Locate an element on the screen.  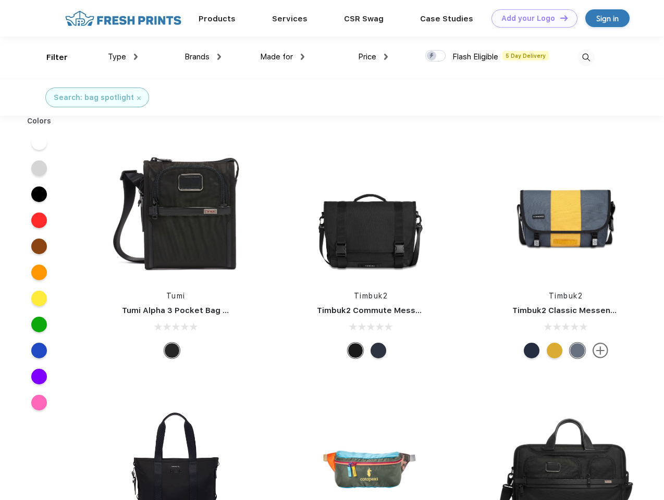
img: desktop_search.svg is located at coordinates (586, 57).